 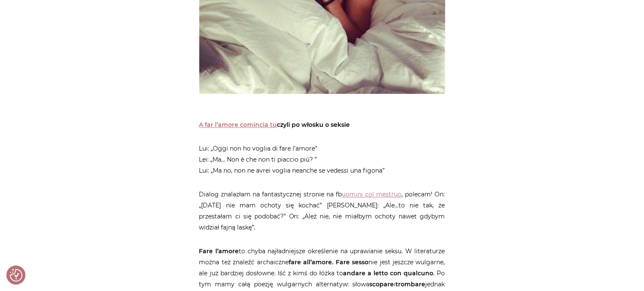 I want to click on a: uomini col mestruo, so click(x=372, y=194).